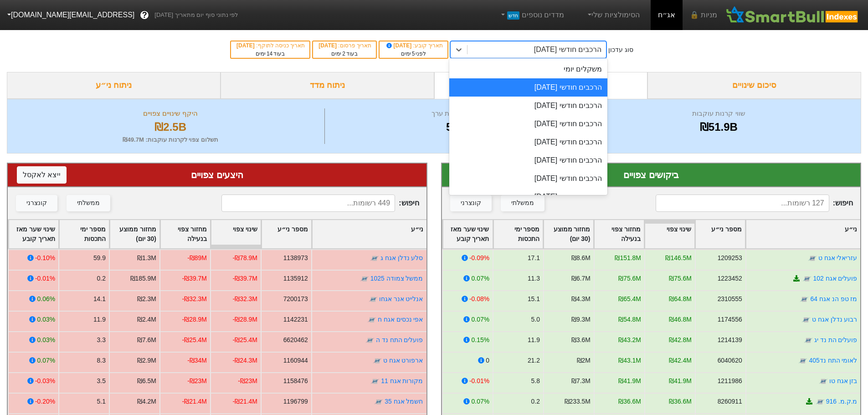 The width and height of the screenshot is (868, 415). I want to click on div: 1211986, so click(729, 381).